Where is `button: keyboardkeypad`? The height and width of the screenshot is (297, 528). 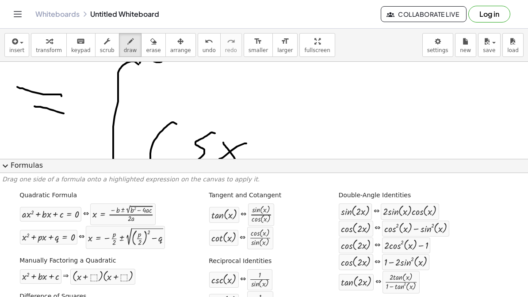 button: keyboardkeypad is located at coordinates (81, 45).